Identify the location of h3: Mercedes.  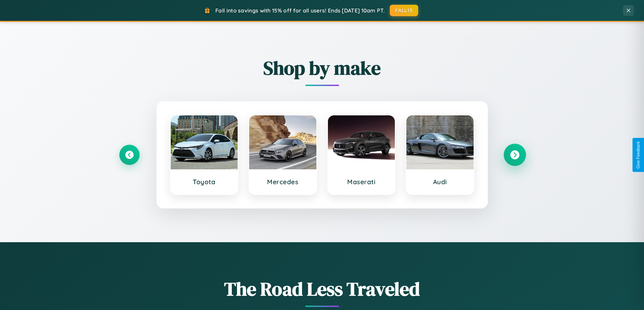
(283, 182).